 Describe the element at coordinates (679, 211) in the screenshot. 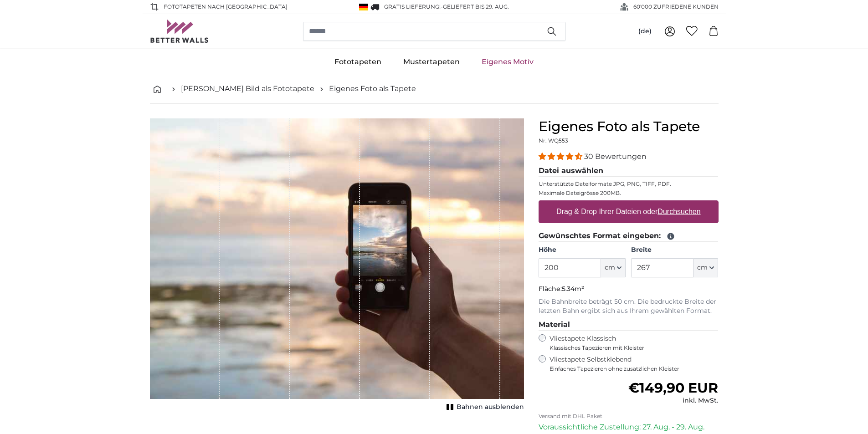

I see `u: Durchsuchen` at that location.